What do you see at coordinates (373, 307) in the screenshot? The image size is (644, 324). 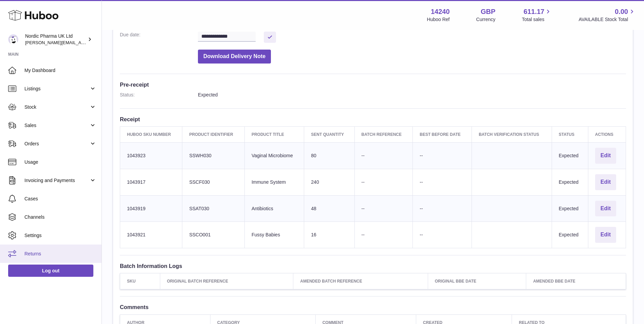 I see `h3: Comments` at bounding box center [373, 307].